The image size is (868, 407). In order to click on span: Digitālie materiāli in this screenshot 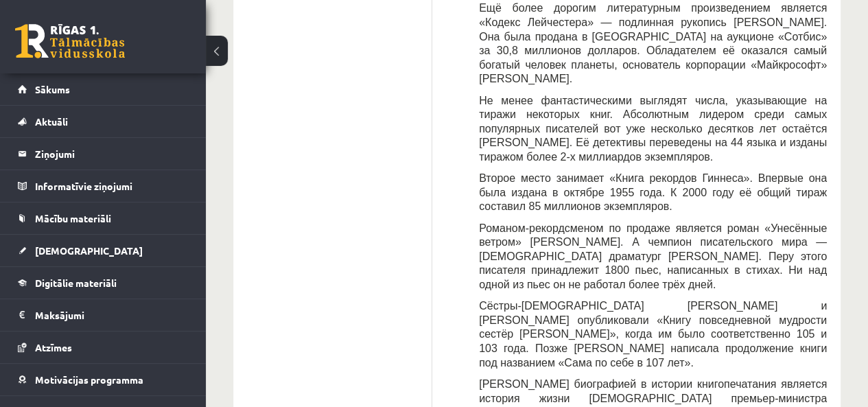, I will do `click(75, 282)`.